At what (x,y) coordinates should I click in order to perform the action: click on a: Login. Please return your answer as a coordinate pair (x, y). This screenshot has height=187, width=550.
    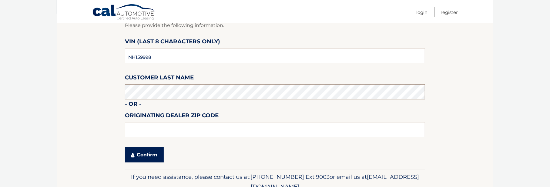
    Looking at the image, I should click on (422, 12).